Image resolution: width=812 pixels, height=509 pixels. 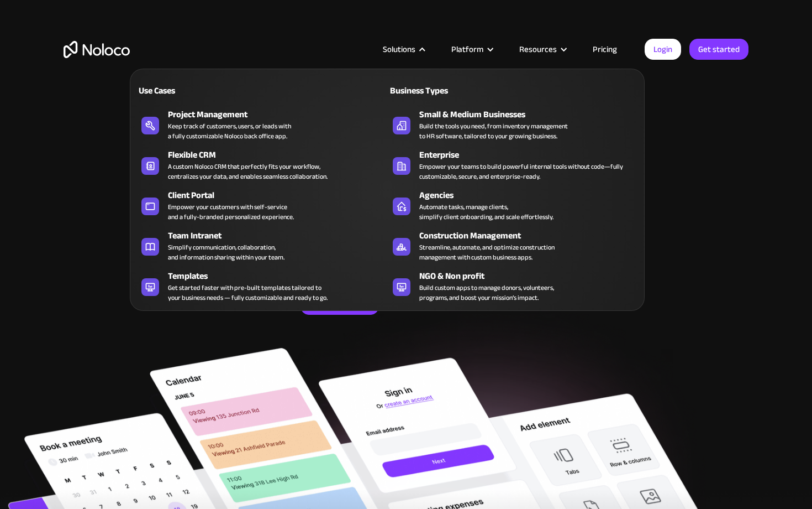 What do you see at coordinates (719, 50) in the screenshot?
I see `a: Get started` at bounding box center [719, 50].